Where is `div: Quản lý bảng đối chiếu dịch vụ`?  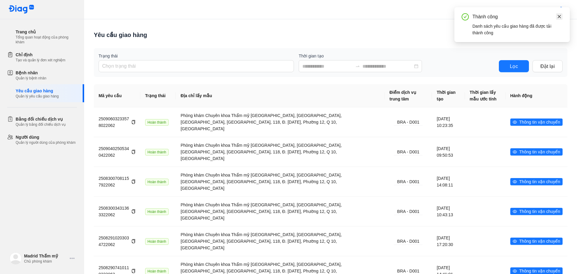 div: Quản lý bảng đối chiếu dịch vụ is located at coordinates (41, 124).